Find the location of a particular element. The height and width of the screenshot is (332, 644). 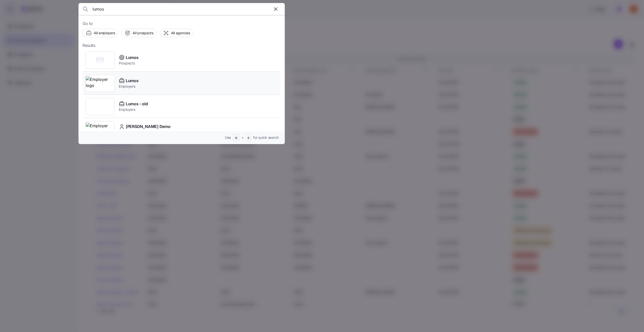

span: Results is located at coordinates (89, 45).